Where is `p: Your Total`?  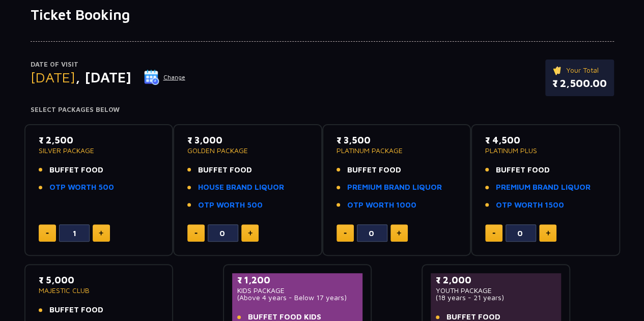 p: Your Total is located at coordinates (579, 70).